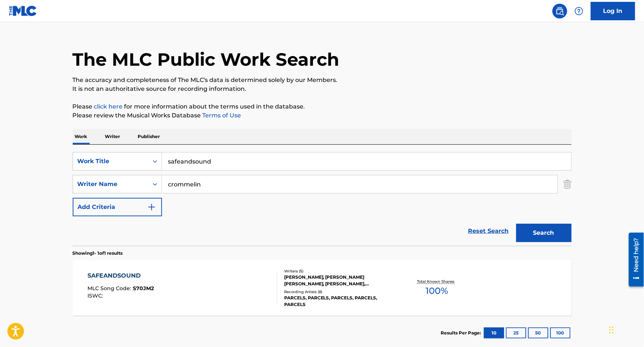 Image resolution: width=644 pixels, height=347 pixels. Describe the element at coordinates (98, 253) in the screenshot. I see `p: Showing 1 - 1 of 1 results` at that location.